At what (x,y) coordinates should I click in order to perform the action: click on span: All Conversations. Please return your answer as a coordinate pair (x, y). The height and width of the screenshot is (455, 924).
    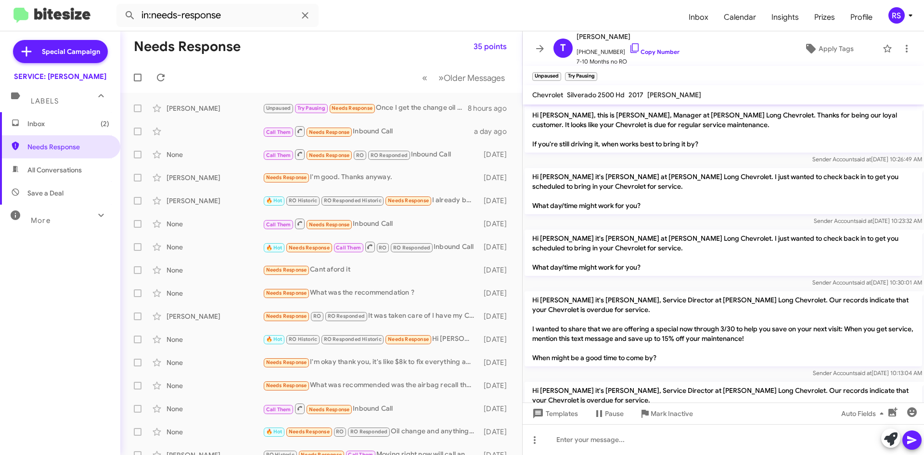
    Looking at the image, I should click on (54, 170).